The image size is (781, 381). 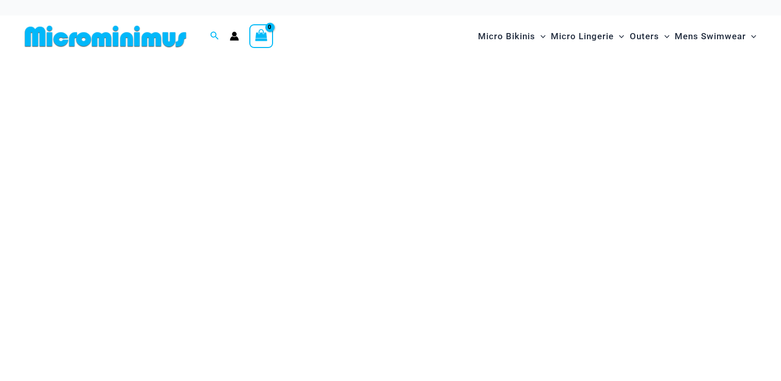 What do you see at coordinates (215, 36) in the screenshot?
I see `a: Search icon link` at bounding box center [215, 36].